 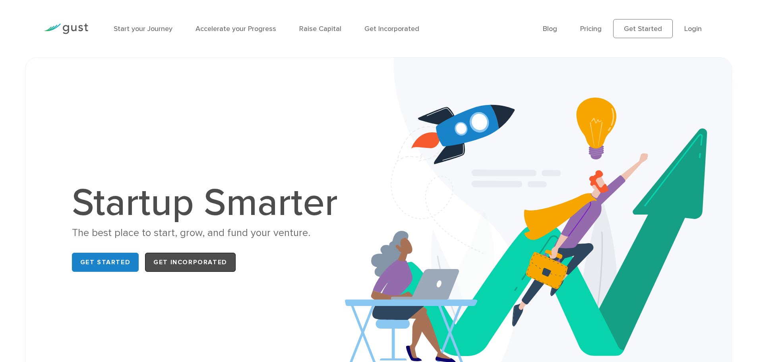 I want to click on img: Gust Logo, so click(x=66, y=29).